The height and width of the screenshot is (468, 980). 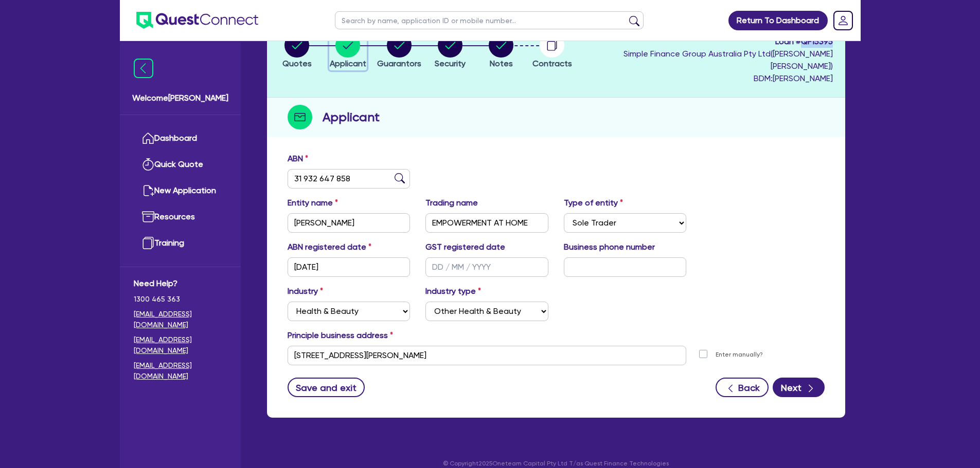 What do you see at coordinates (298, 159) in the screenshot?
I see `label: ABN` at bounding box center [298, 159].